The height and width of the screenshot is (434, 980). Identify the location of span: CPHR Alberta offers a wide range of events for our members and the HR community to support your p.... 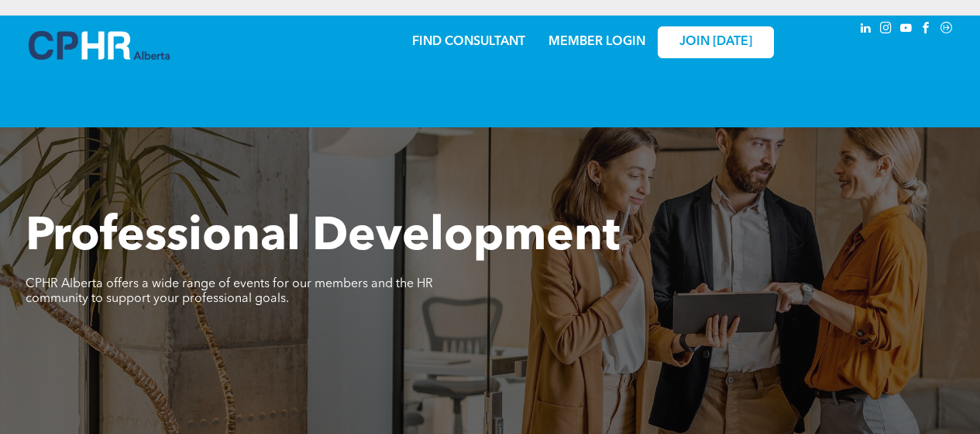
(230, 291).